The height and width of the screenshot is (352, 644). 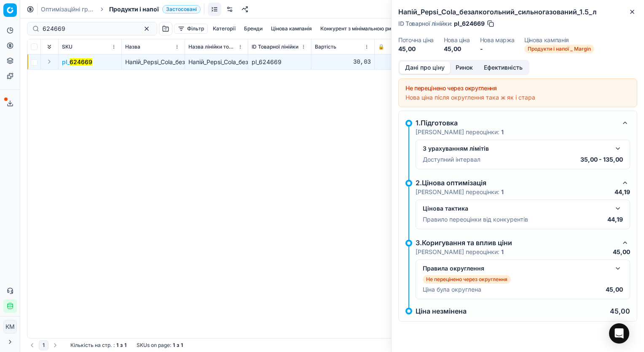 I want to click on button: pl_624669, so click(x=77, y=62).